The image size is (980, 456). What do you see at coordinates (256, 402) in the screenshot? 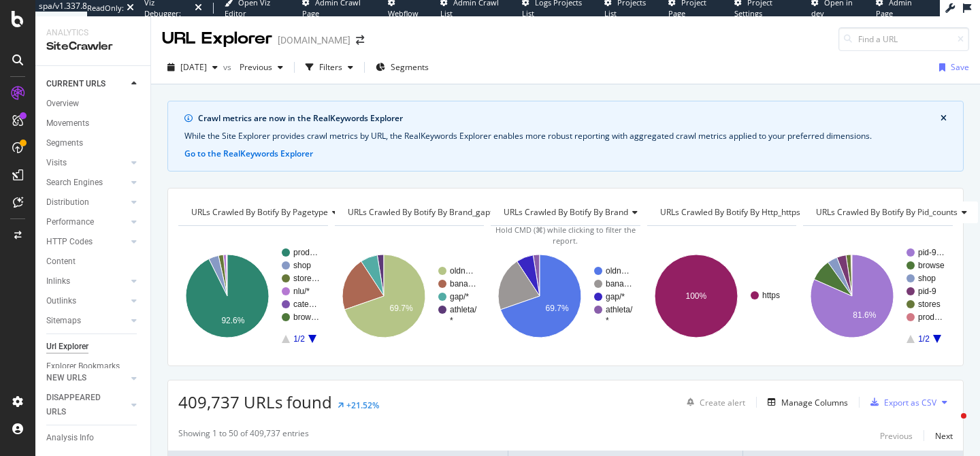
I see `span: 409,737 URLs found` at bounding box center [256, 402].